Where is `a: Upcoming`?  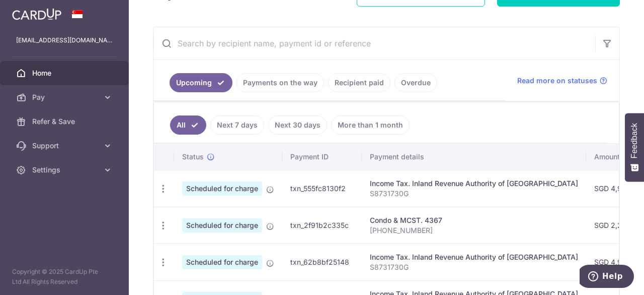 a: Upcoming is located at coordinates (201, 83).